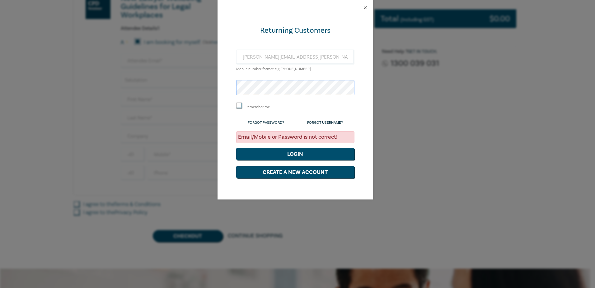 The width and height of the screenshot is (595, 288). Describe the element at coordinates (295, 31) in the screenshot. I see `div: Returning Customers` at that location.